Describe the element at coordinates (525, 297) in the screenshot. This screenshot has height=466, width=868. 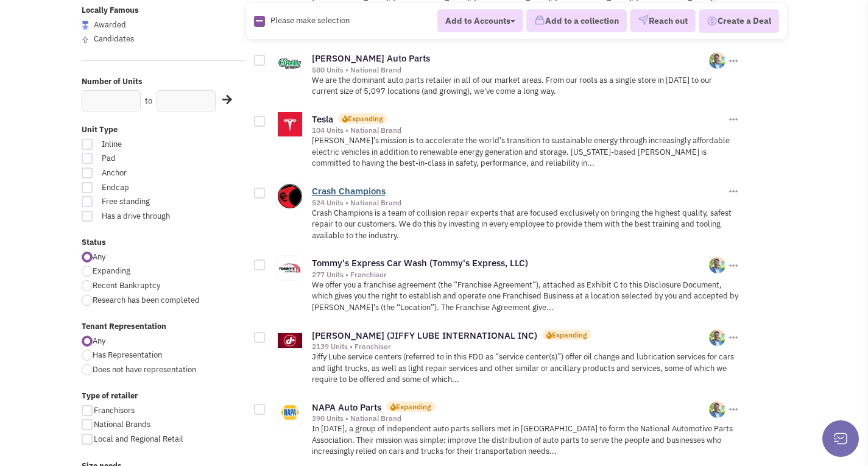
I see `p: We offer you a franchise agreement (the “Franchise Agreement”), attached as Exhibit C to this Dis...` at that location.